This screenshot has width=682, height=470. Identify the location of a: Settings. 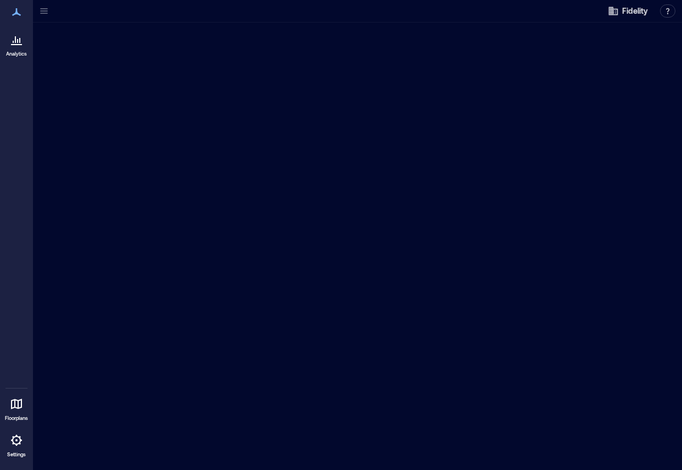
(16, 444).